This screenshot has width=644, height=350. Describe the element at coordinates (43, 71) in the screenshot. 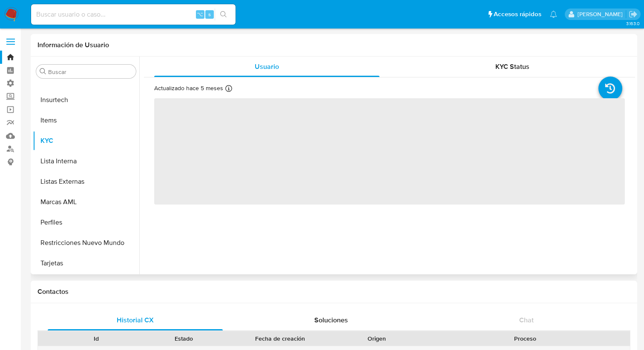

I see `button: Buscar` at that location.